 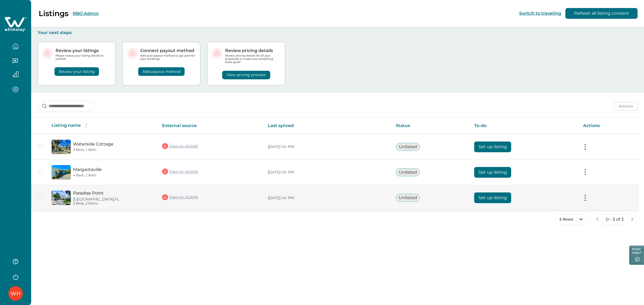 What do you see at coordinates (615, 220) in the screenshot?
I see `p: 0 - 3 of 3` at bounding box center [615, 220].